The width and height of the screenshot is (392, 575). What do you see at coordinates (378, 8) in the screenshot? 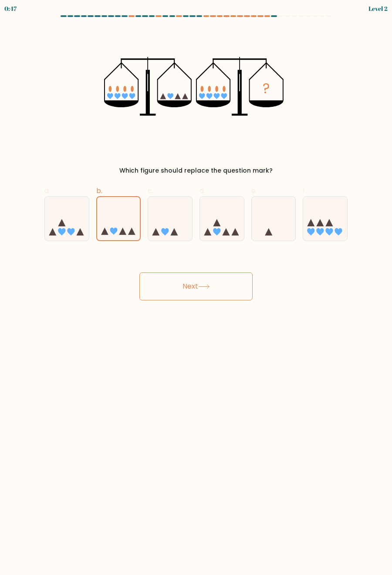
I see `div: Level 2` at bounding box center [378, 8].